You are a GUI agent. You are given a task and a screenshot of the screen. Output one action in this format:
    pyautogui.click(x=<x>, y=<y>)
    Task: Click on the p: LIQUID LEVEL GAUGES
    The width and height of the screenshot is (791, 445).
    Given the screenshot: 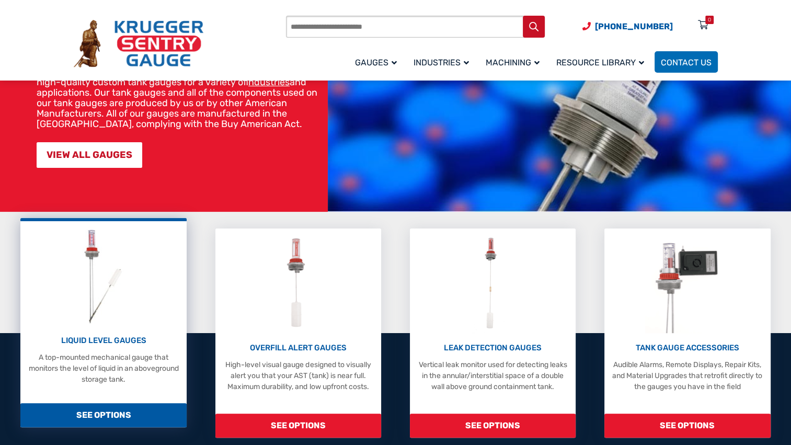 What is the action you would take?
    pyautogui.click(x=104, y=341)
    